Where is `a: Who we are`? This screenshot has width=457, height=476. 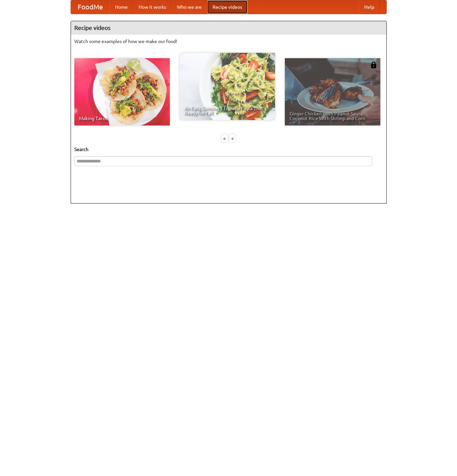 a: Who we are is located at coordinates (189, 7).